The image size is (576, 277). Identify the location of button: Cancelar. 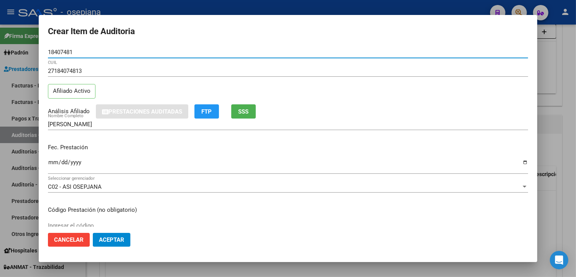
(69, 240).